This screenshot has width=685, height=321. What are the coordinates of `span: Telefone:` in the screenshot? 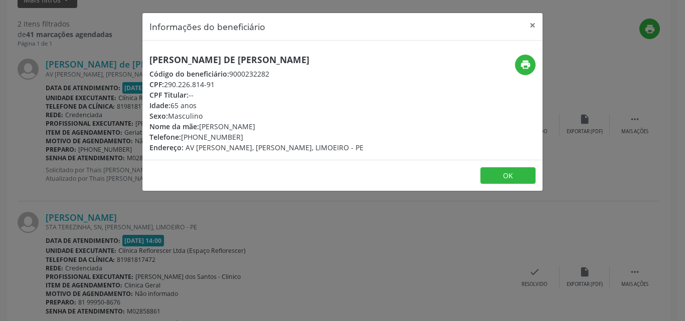 It's located at (165, 137).